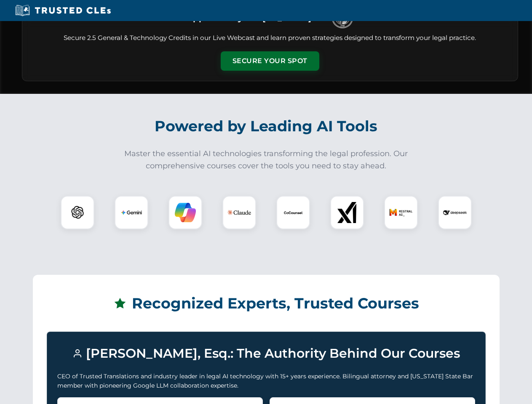 This screenshot has width=532, height=404. What do you see at coordinates (455, 213) in the screenshot?
I see `img: DeepSeek Logo` at bounding box center [455, 213].